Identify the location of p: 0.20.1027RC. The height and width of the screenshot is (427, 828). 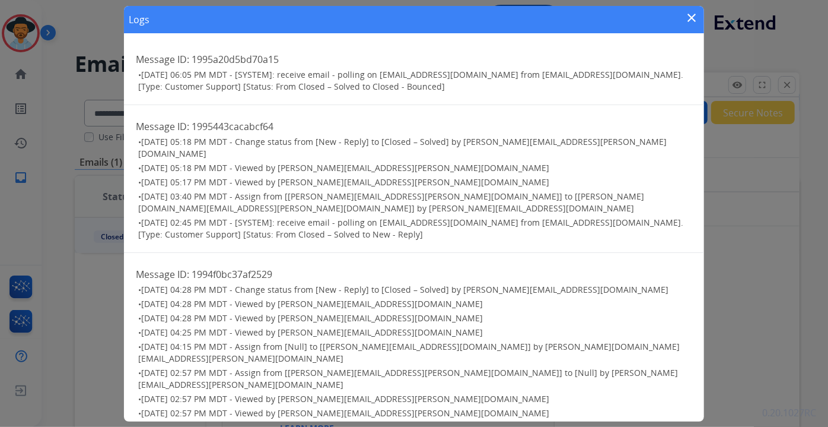
(789, 412).